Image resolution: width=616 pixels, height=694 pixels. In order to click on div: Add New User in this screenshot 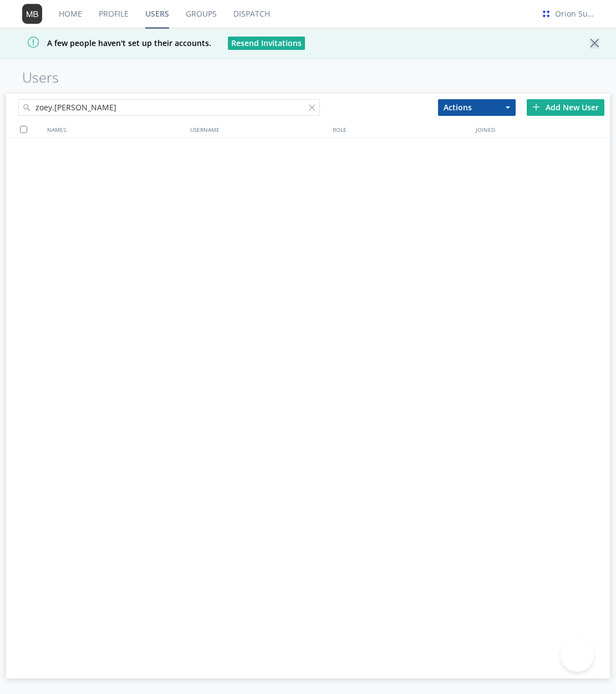, I will do `click(566, 108)`.